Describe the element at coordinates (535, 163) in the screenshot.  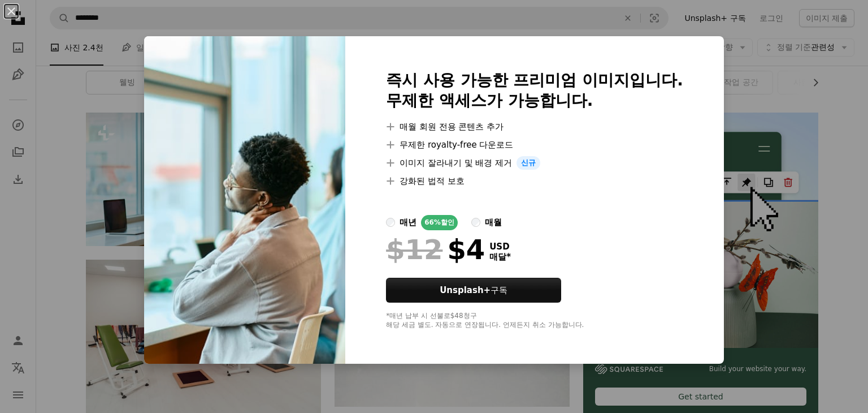
I see `li: 이미지 잘라내기 및 배경 제거` at that location.